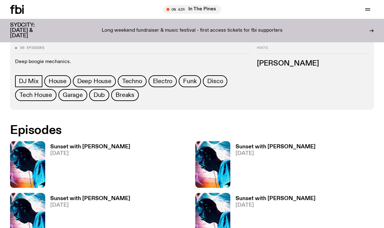 The width and height of the screenshot is (384, 228). What do you see at coordinates (215, 81) in the screenshot?
I see `span: Disco` at bounding box center [215, 81].